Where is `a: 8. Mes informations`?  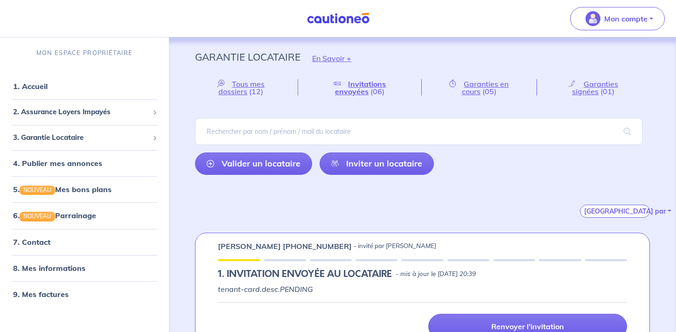 a: 8. Mes informations is located at coordinates (49, 268).